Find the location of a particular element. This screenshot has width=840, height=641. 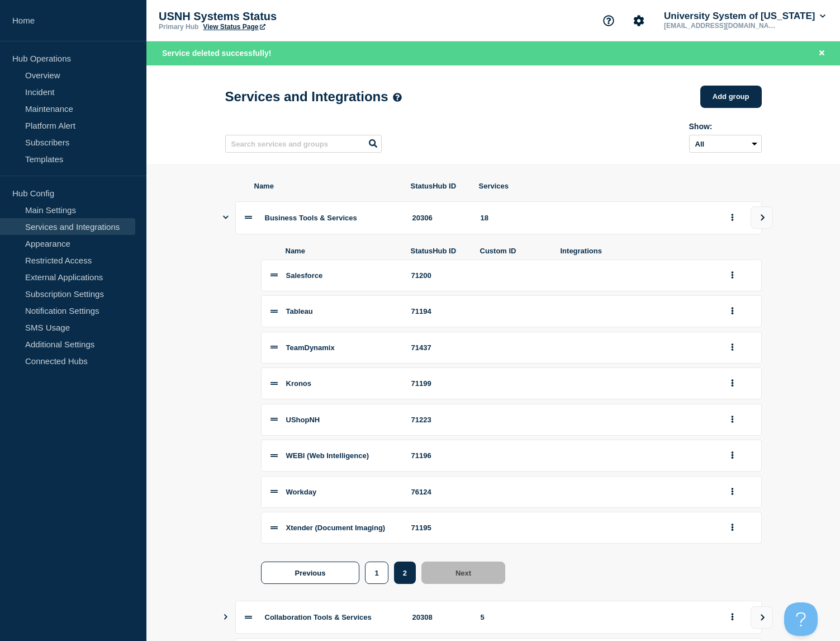

span: Services is located at coordinates (596, 185).